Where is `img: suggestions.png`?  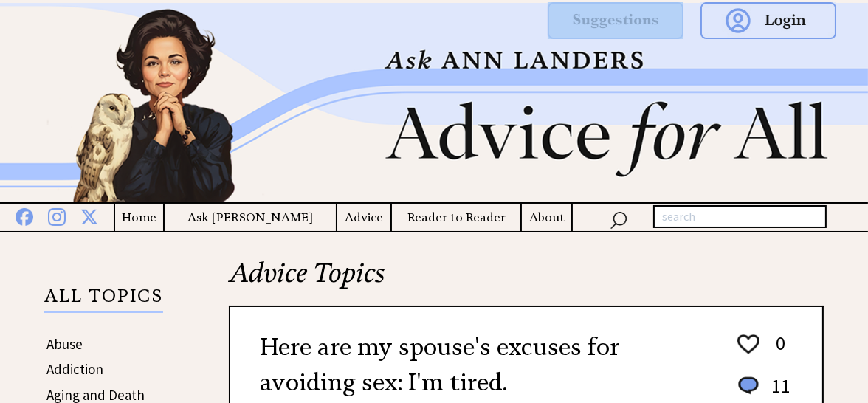
img: suggestions.png is located at coordinates (616, 21).